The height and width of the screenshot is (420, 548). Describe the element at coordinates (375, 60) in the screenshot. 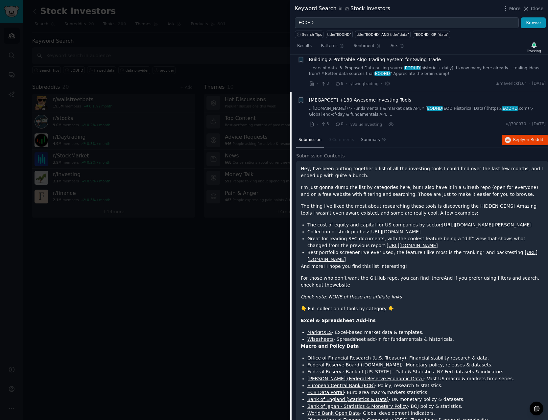

I see `a: Building a Profitable Algo Trading System for Swing Trade` at that location.